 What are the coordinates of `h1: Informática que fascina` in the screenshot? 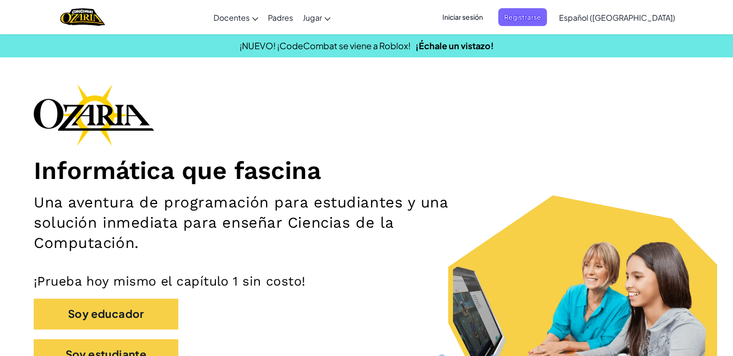 It's located at (366, 170).